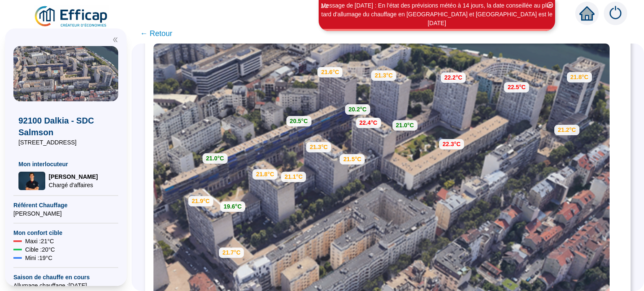 This screenshot has width=644, height=291. What do you see at coordinates (66, 233) in the screenshot?
I see `span: Mon confort cible` at bounding box center [66, 233].